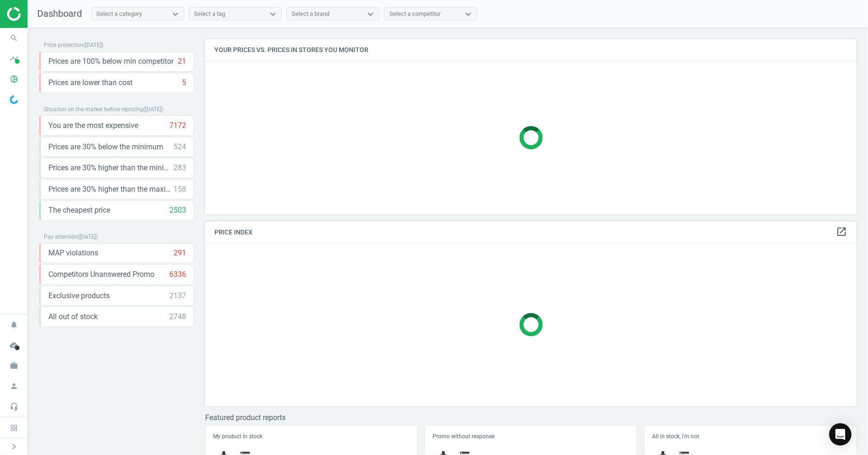  Describe the element at coordinates (179, 147) in the screenshot. I see `div: 524` at that location.